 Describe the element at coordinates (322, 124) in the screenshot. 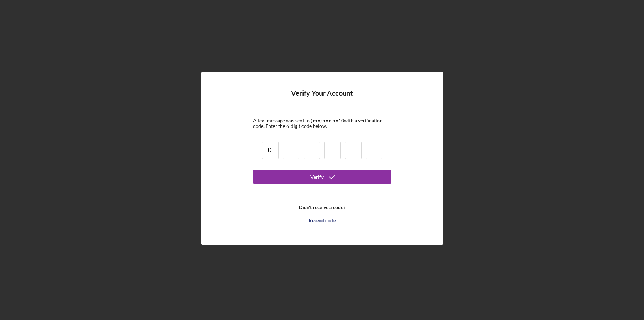

I see `div: A text message was sent to (•••) •••-•• 10 with a verification code. Enter the 6-digit code below.` at that location.